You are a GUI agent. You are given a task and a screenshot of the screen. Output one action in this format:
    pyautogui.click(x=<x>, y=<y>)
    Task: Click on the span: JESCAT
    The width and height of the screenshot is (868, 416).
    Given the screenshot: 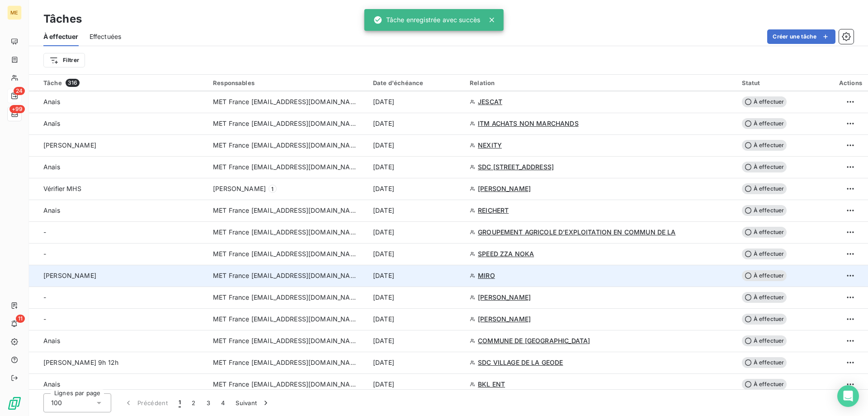 What is the action you would take?
    pyautogui.click(x=490, y=102)
    